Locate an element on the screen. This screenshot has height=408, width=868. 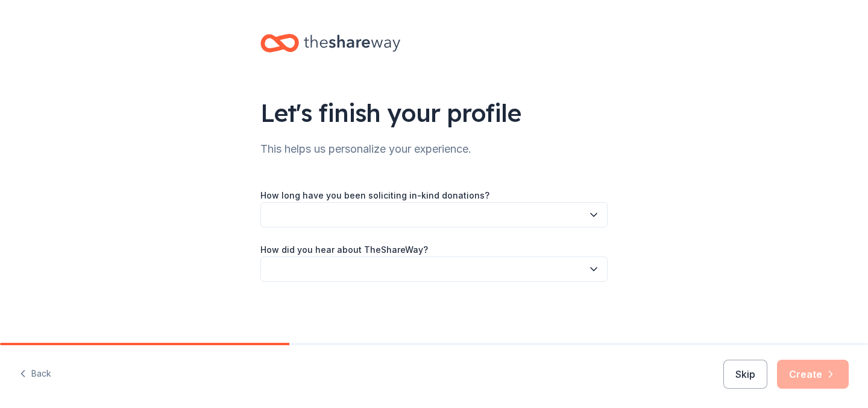
div: Let's finish your profile is located at coordinates (434, 113).